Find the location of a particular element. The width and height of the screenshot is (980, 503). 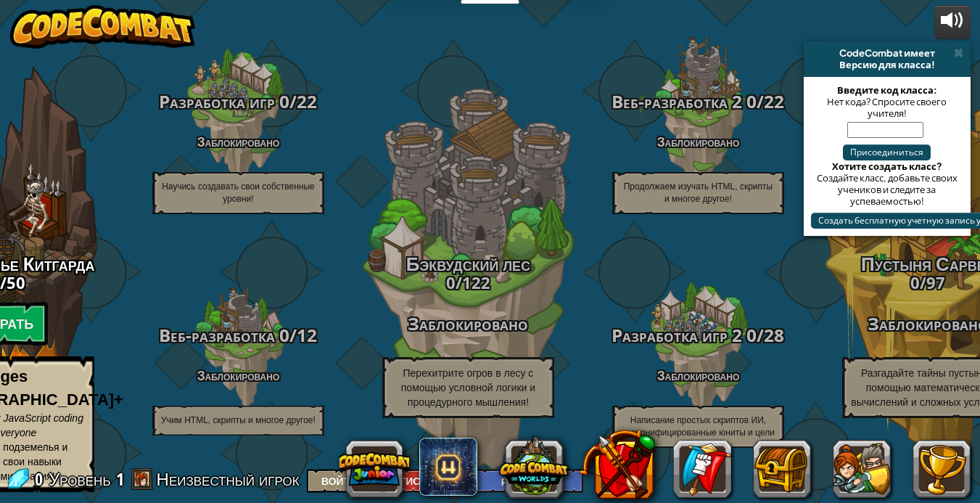

button: Регулировать громкость is located at coordinates (952, 22).